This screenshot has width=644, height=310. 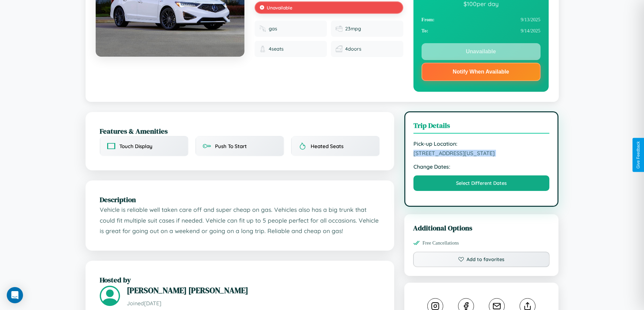 What do you see at coordinates (428, 20) in the screenshot?
I see `strong: From:` at bounding box center [428, 20].